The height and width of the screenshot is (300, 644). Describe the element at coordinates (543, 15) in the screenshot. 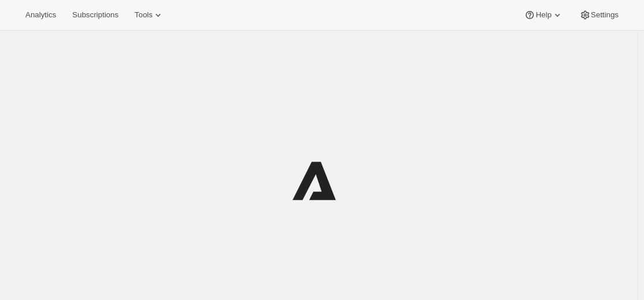

I see `span: Help` at that location.